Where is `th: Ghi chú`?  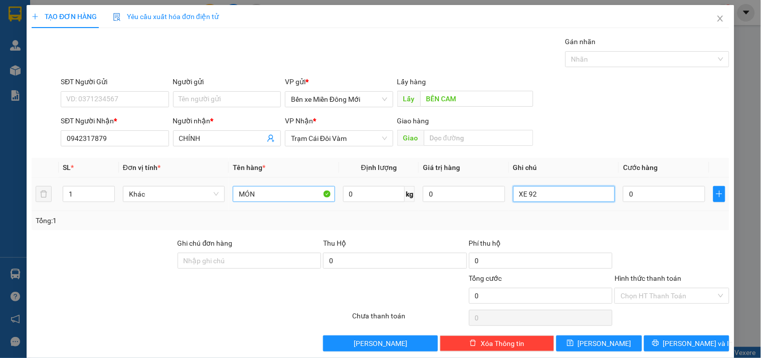 th: Ghi chú is located at coordinates (564, 168).